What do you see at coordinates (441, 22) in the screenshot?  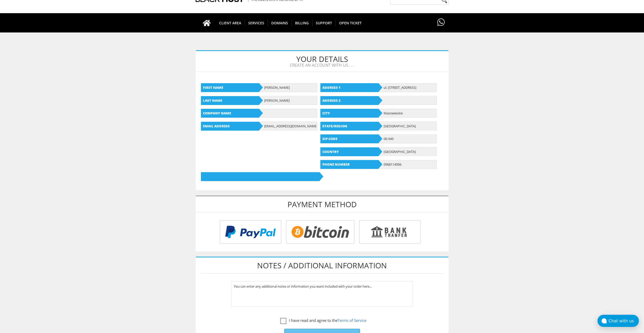 I see `a: Have questions?` at bounding box center [441, 22].